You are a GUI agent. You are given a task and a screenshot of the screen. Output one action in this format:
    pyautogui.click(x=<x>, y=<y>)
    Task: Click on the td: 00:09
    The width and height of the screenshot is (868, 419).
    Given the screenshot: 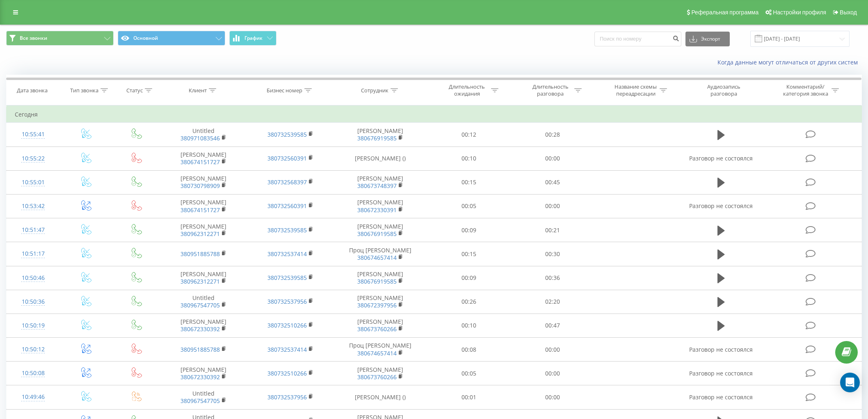 What is the action you would take?
    pyautogui.click(x=469, y=230)
    